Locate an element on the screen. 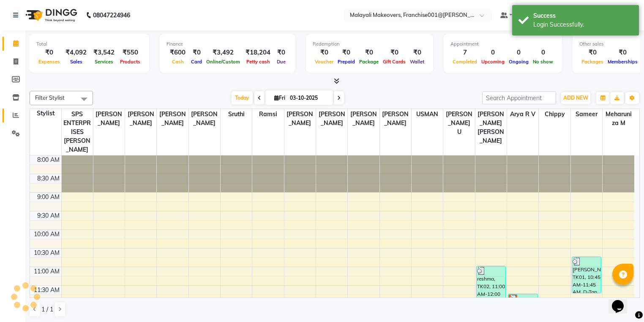  span: Cash is located at coordinates (178, 62).